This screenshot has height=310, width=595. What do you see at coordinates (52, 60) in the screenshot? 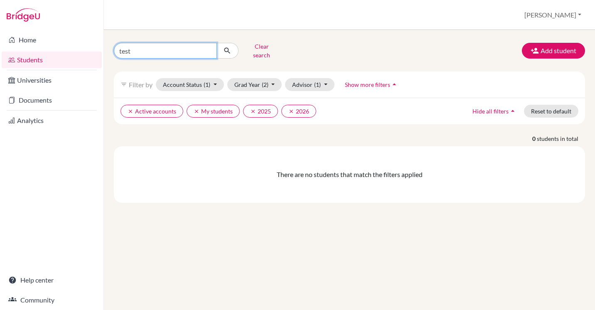
I see `a: Students` at bounding box center [52, 60].